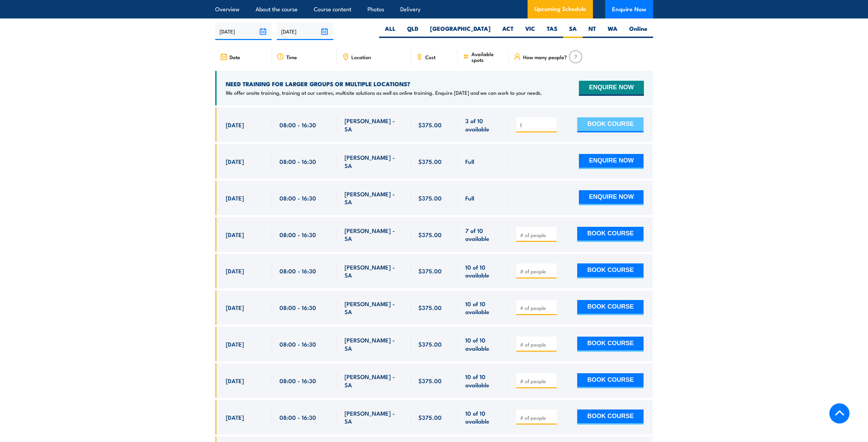 The width and height of the screenshot is (868, 442). I want to click on h4: NEED TRAINING FOR LARGER GROUPS OR MULTIPLE LOCATIONS?, so click(384, 84).